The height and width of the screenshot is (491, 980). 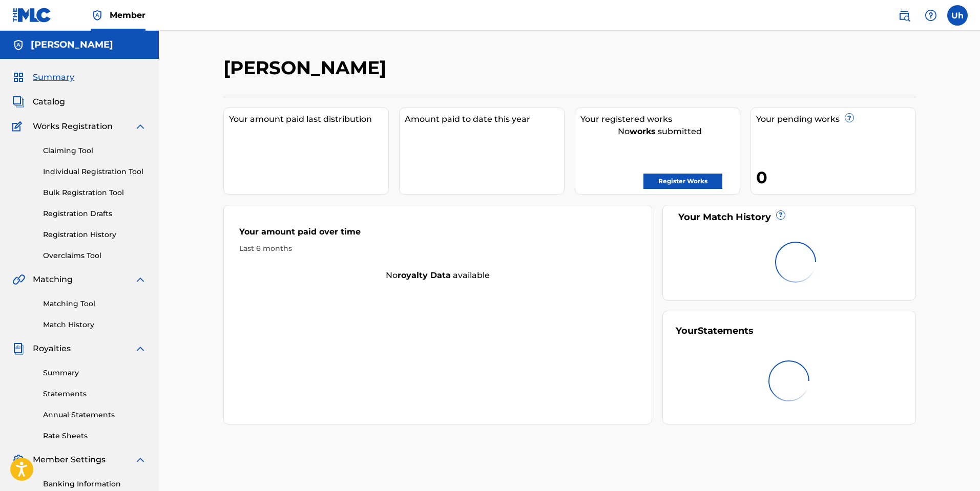 I want to click on div: No available, so click(x=438, y=275).